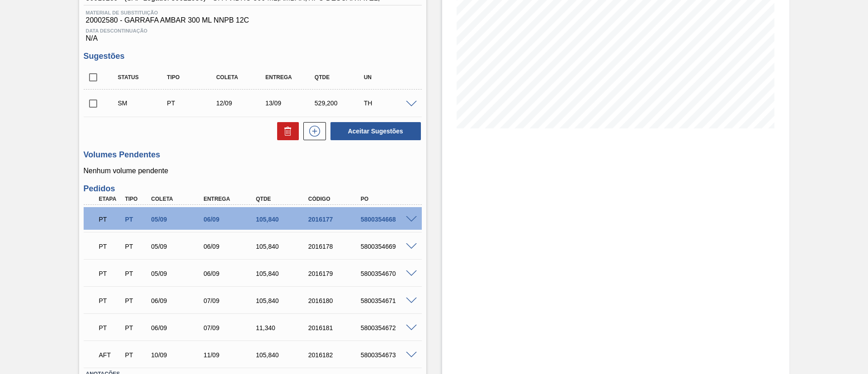 Image resolution: width=868 pixels, height=374 pixels. Describe the element at coordinates (253, 31) in the screenshot. I see `span: Data Descontinuação` at that location.